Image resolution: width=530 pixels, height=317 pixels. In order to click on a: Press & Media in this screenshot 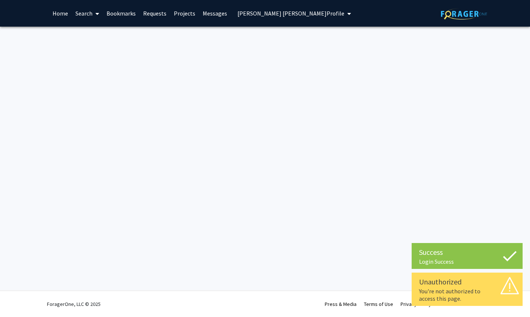, I will do `click(340, 304)`.